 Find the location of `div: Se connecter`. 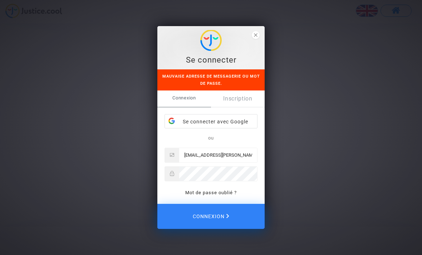

div: Se connecter is located at coordinates (211, 60).